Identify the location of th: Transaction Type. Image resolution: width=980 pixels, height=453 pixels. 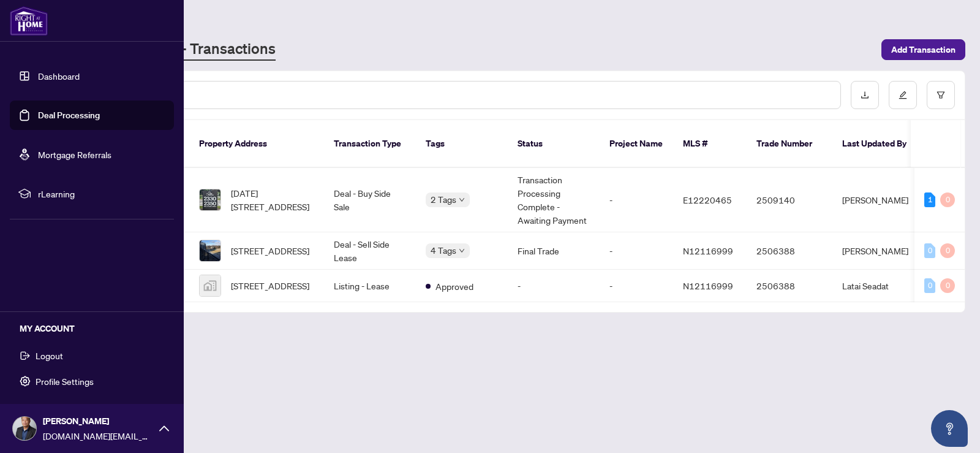
(370, 144).